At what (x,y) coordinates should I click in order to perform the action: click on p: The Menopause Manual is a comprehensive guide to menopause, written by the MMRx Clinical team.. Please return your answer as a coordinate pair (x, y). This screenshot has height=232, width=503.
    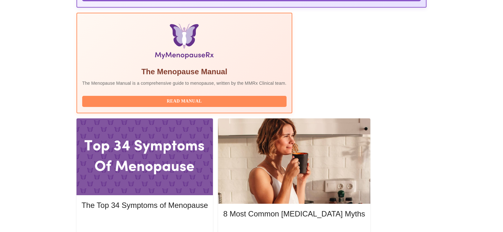
    Looking at the image, I should click on (184, 83).